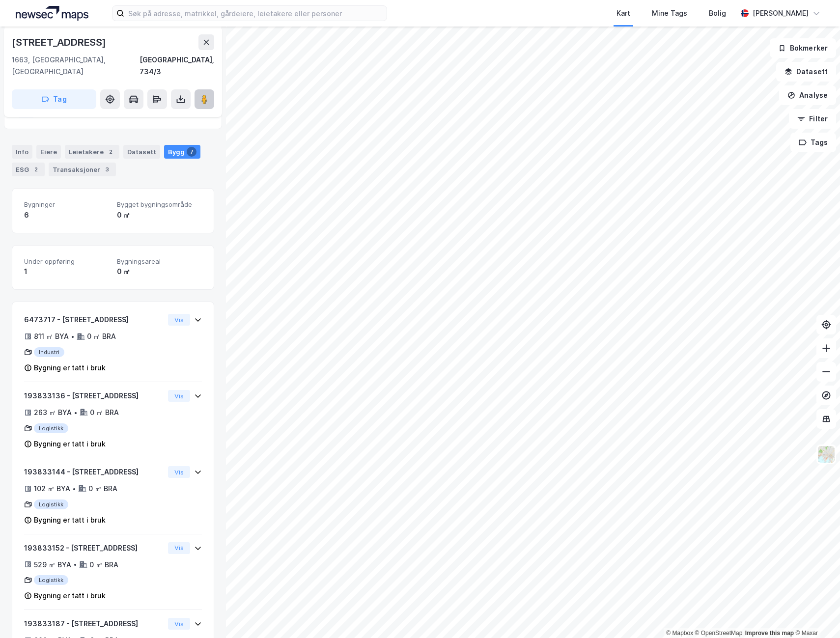 This screenshot has height=638, width=840. I want to click on div: Transaksjoner, so click(82, 169).